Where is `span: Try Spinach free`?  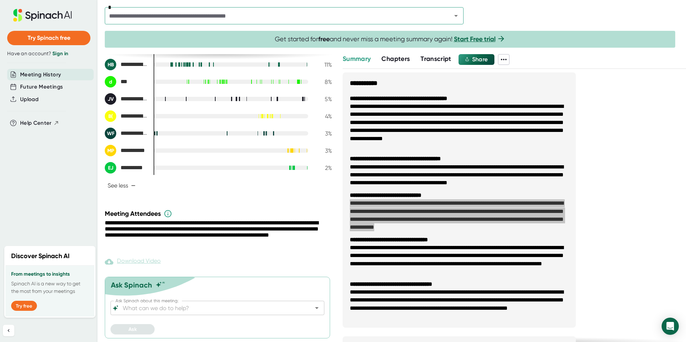 span: Try Spinach free is located at coordinates (49, 38).